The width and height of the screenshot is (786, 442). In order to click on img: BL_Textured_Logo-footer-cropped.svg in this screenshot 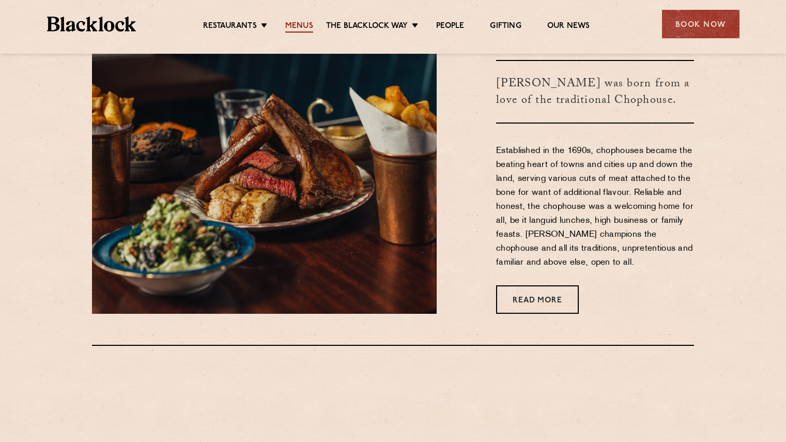, I will do `click(92, 24)`.